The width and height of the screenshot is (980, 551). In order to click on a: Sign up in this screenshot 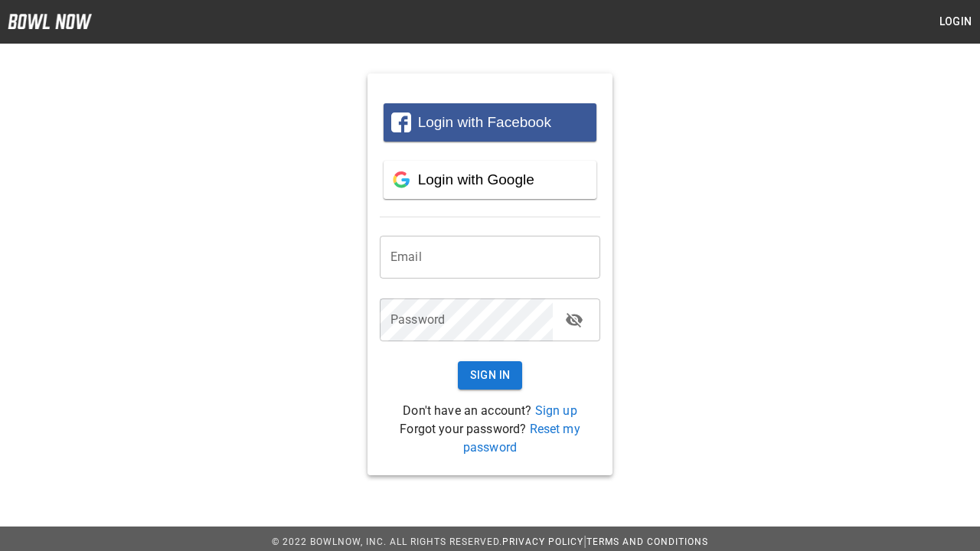, I will do `click(556, 410)`.